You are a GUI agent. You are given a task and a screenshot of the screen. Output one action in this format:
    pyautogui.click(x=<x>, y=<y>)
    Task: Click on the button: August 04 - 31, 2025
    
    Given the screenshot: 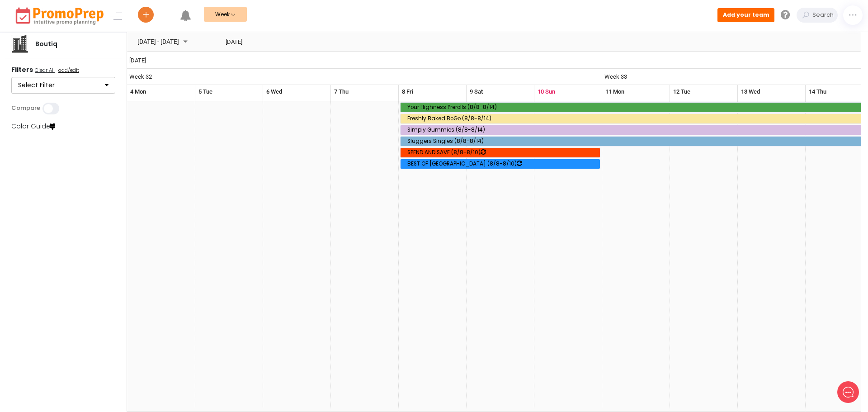 What is the action you would take?
    pyautogui.click(x=164, y=42)
    